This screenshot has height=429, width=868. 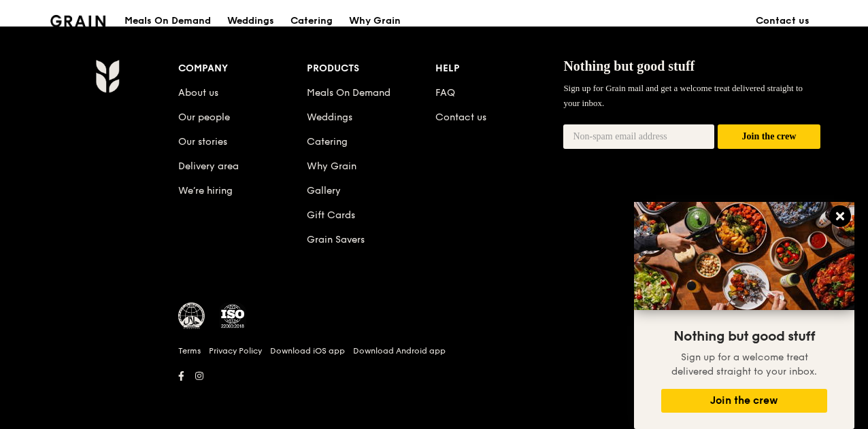 What do you see at coordinates (841, 216) in the screenshot?
I see `button: Close` at bounding box center [841, 216].